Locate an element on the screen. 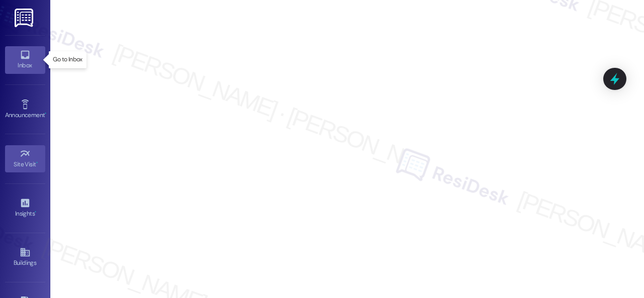  p: Go to Inbox is located at coordinates (68, 59).